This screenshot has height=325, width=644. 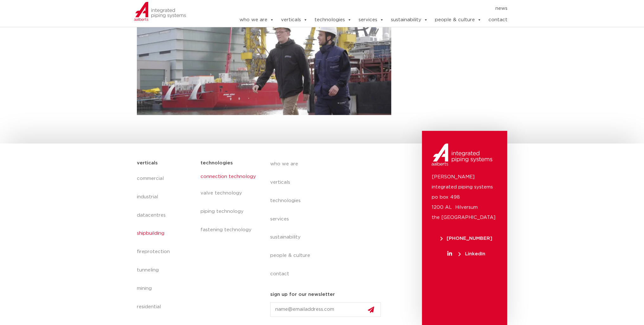 I want to click on a: datacentres, so click(x=165, y=215).